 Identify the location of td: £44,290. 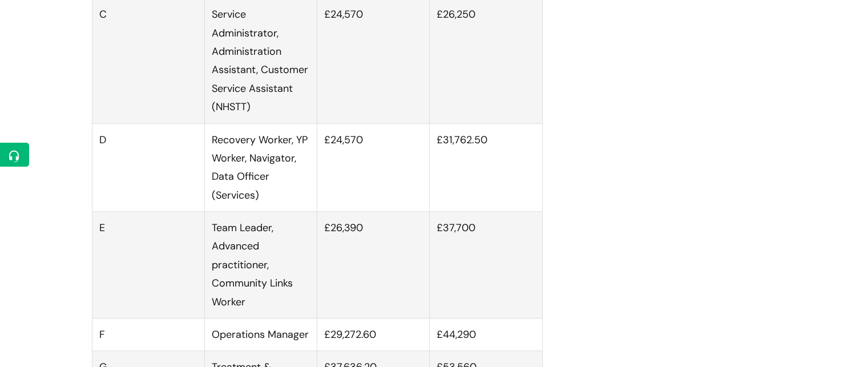
(486, 335).